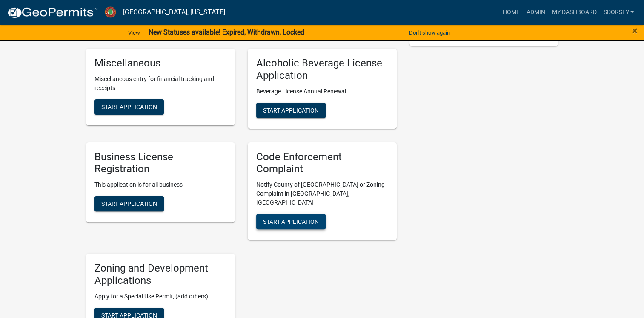 The height and width of the screenshot is (318, 644). What do you see at coordinates (511, 13) in the screenshot?
I see `a: Home` at bounding box center [511, 13].